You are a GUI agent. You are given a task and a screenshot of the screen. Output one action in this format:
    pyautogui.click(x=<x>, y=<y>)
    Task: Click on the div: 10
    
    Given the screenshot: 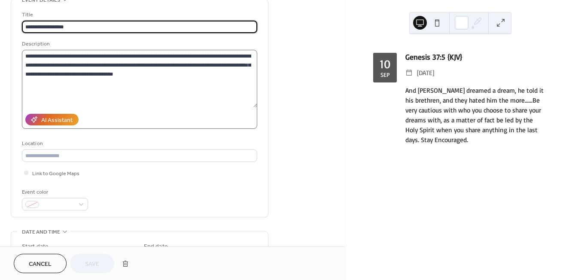 What is the action you would take?
    pyautogui.click(x=385, y=64)
    